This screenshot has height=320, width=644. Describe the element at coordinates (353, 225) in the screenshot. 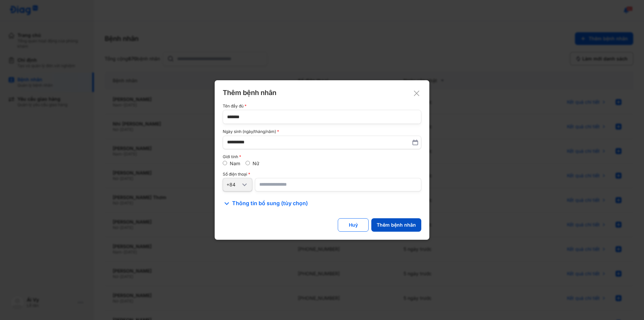

I see `button: Huỷ` at that location.